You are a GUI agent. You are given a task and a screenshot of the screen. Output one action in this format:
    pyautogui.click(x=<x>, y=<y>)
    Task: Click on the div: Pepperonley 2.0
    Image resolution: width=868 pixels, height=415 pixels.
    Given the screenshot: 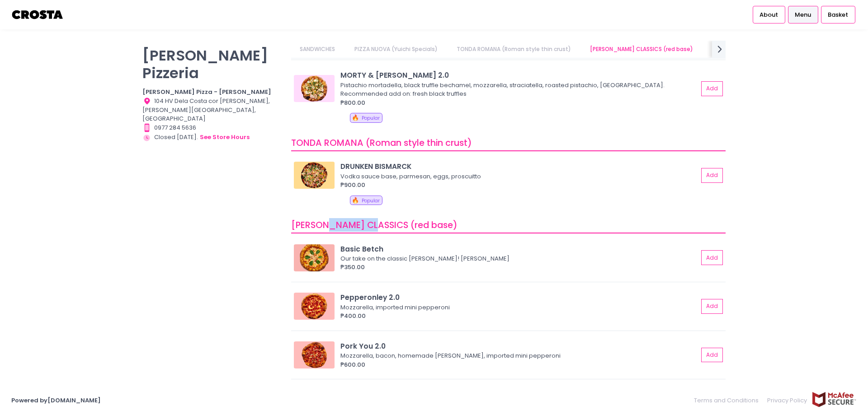 What is the action you would take?
    pyautogui.click(x=519, y=297)
    